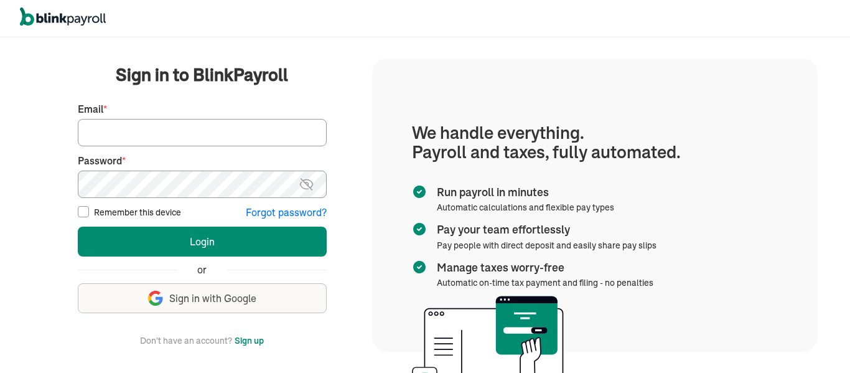 This screenshot has height=373, width=850. I want to click on span: Pay people with direct deposit and easily share pay slips, so click(546, 245).